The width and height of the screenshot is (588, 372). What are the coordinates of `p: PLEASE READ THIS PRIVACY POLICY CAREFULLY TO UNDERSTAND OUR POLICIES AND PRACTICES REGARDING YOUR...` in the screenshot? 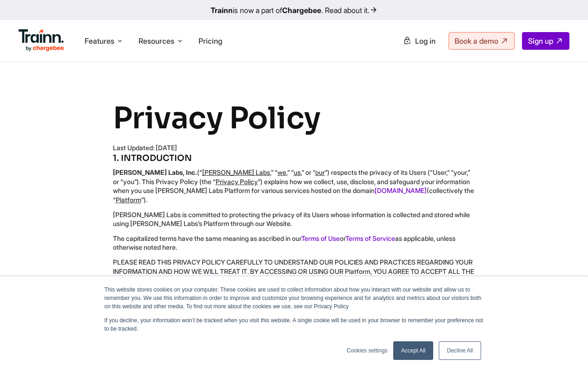 It's located at (294, 281).